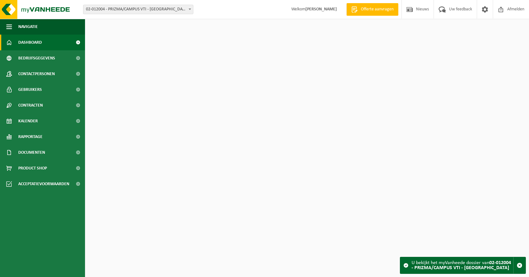 The image size is (529, 277). I want to click on span: Acceptatievoorwaarden, so click(44, 184).